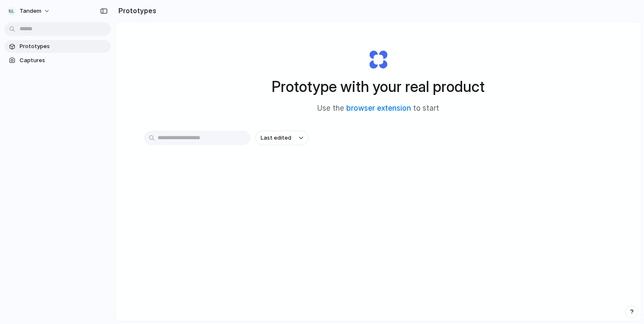 The height and width of the screenshot is (324, 644). I want to click on span: Last edited, so click(276, 138).